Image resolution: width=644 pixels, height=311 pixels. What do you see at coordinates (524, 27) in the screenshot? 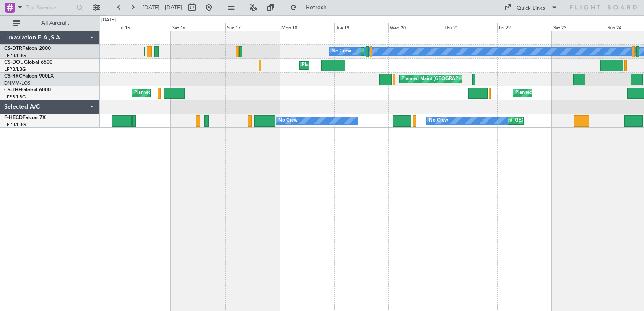
I see `div: Fri 22` at bounding box center [524, 27].